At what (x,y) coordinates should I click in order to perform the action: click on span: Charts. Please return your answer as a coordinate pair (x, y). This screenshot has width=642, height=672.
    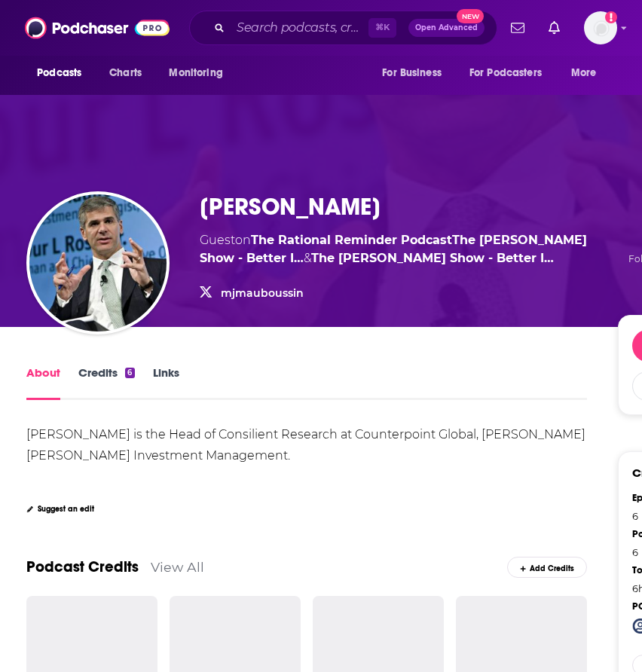
    Looking at the image, I should click on (125, 73).